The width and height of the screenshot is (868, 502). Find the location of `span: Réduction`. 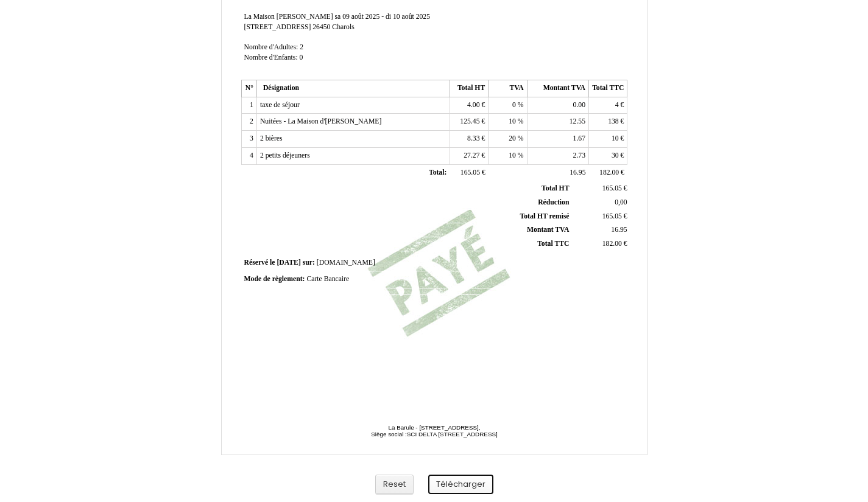

span: Réduction is located at coordinates (553, 202).